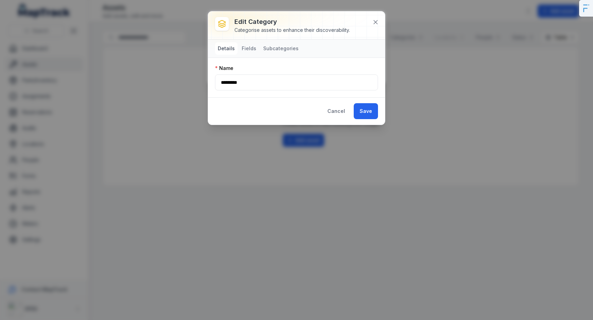 The width and height of the screenshot is (593, 320). I want to click on div: Categorise assets to enhance their discoverability., so click(292, 30).